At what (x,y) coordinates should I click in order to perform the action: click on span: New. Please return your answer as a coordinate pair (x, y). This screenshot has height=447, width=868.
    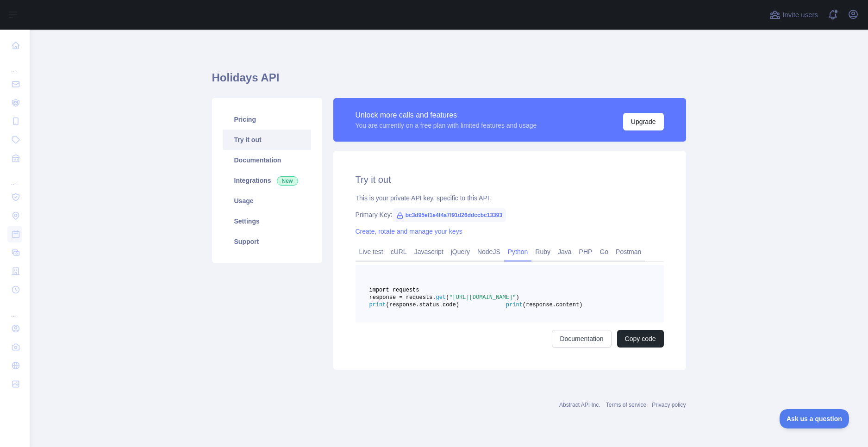
    Looking at the image, I should click on (287, 181).